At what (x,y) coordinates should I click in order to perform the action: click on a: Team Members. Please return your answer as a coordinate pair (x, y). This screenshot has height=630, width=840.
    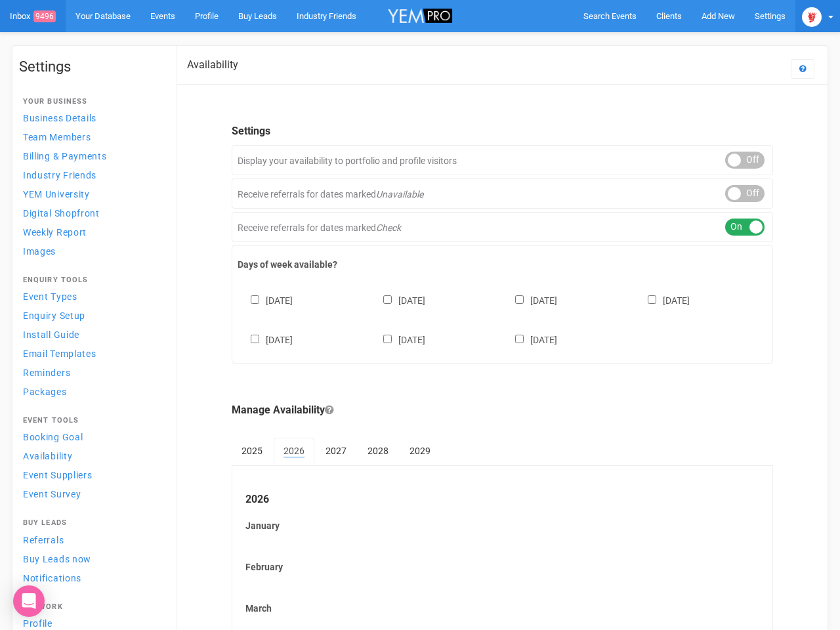
    Looking at the image, I should click on (91, 136).